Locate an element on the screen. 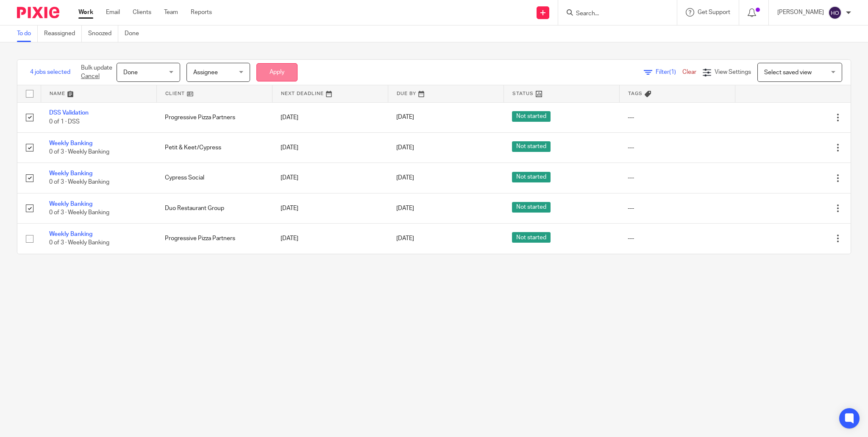 The width and height of the screenshot is (868, 437). td: Duo Restaurant Group is located at coordinates (215, 208).